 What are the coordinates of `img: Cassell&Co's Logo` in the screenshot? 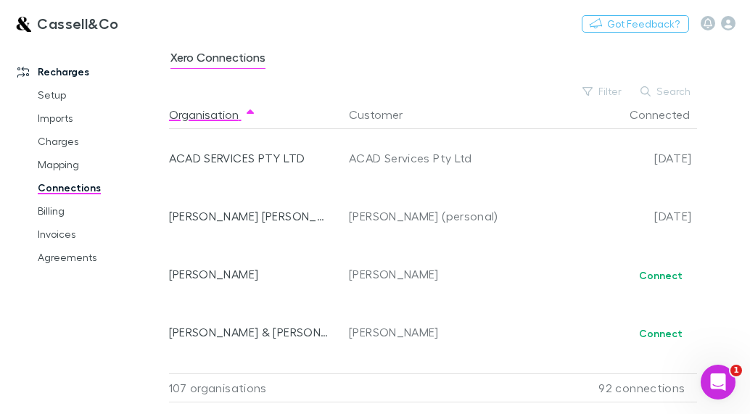 It's located at (22, 23).